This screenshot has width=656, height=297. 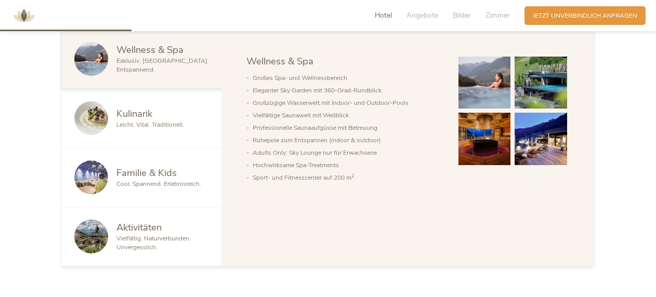 What do you see at coordinates (147, 173) in the screenshot?
I see `span: Familie & Kids` at bounding box center [147, 173].